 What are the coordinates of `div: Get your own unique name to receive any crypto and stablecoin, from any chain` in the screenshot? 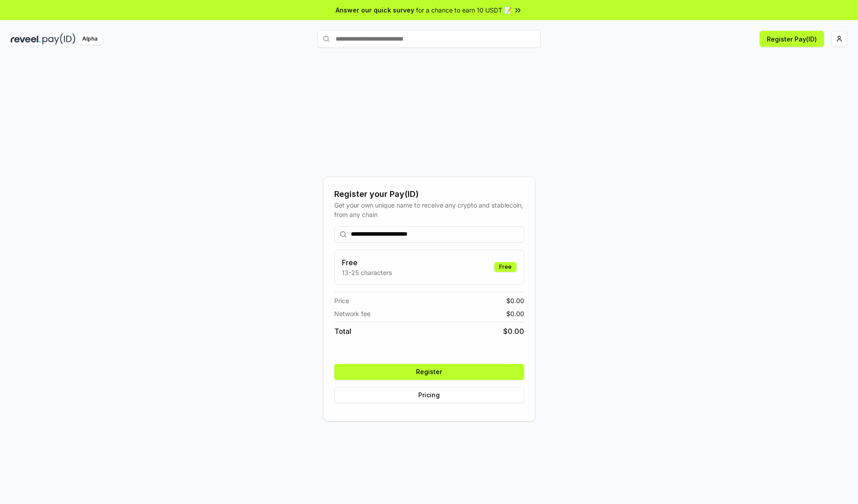 It's located at (429, 210).